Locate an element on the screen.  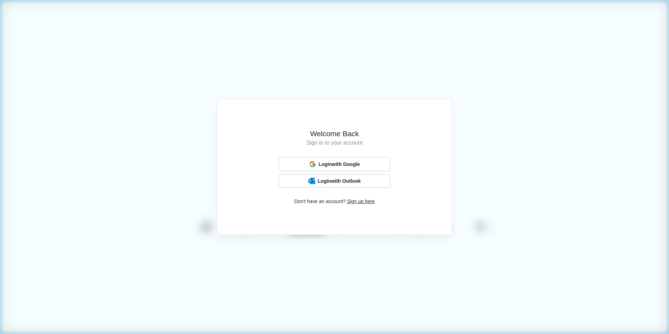
span: Login with Google is located at coordinates (339, 164).